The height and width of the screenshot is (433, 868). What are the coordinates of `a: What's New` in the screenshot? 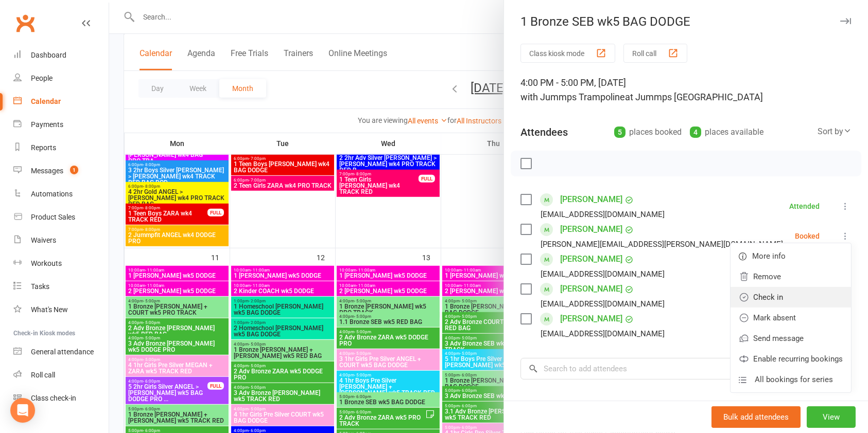 It's located at (61, 310).